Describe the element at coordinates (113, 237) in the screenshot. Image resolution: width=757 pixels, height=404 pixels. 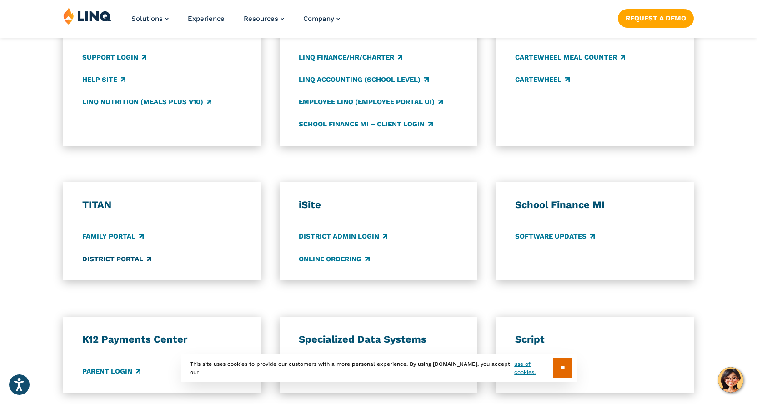
I see `a: Family Portal` at that location.